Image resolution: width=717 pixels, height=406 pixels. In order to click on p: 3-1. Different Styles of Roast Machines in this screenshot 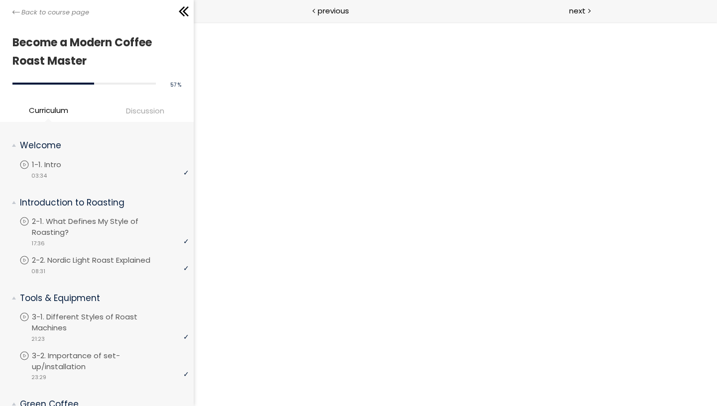, I will do `click(110, 323)`.